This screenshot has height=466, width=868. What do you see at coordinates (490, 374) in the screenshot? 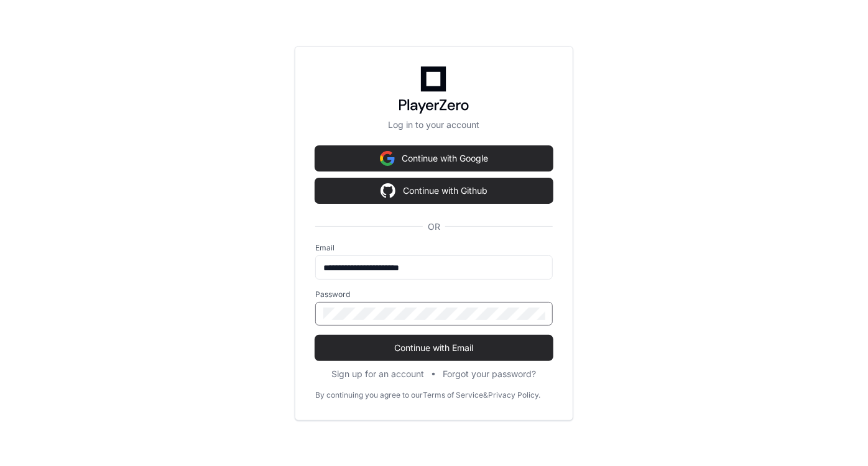
I see `button: Forgot your password?` at bounding box center [490, 374].